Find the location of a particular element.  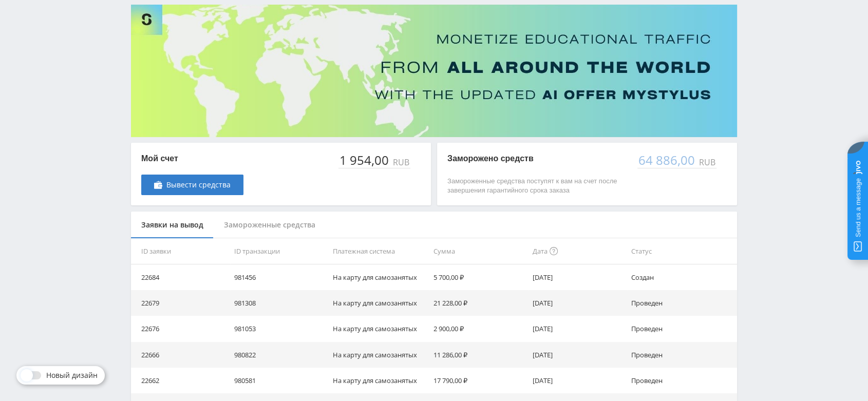

th: Дата is located at coordinates (578, 251).